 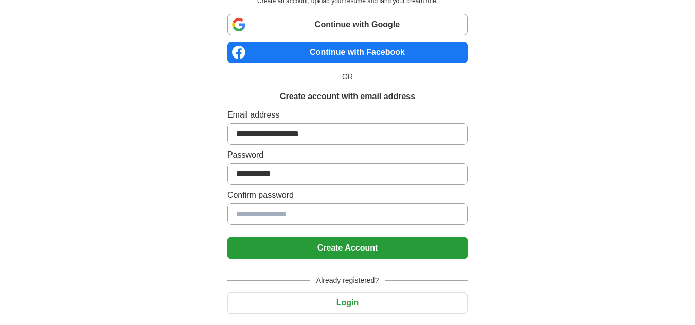 I want to click on a: Continue with Google, so click(x=347, y=25).